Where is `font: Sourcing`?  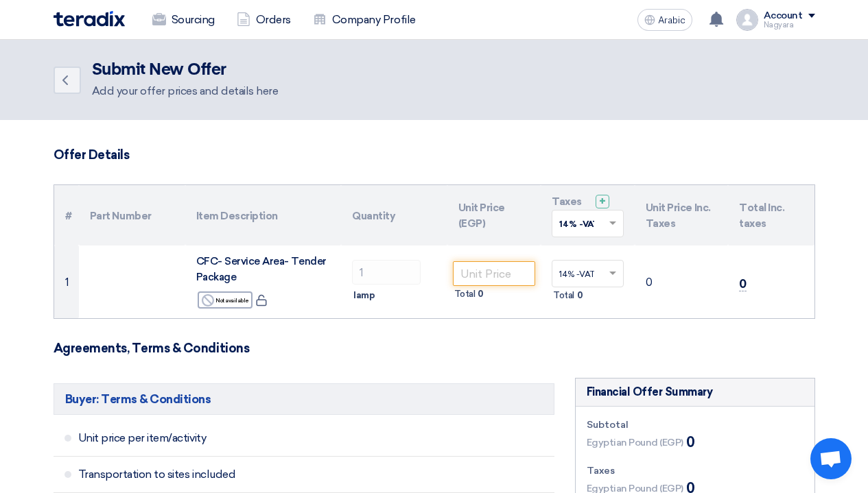
font: Sourcing is located at coordinates (193, 19).